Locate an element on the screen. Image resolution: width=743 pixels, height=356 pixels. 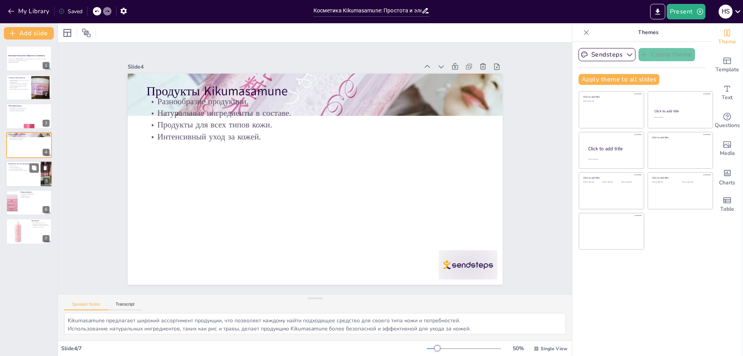
p: Доступность и простота. is located at coordinates (40, 227).